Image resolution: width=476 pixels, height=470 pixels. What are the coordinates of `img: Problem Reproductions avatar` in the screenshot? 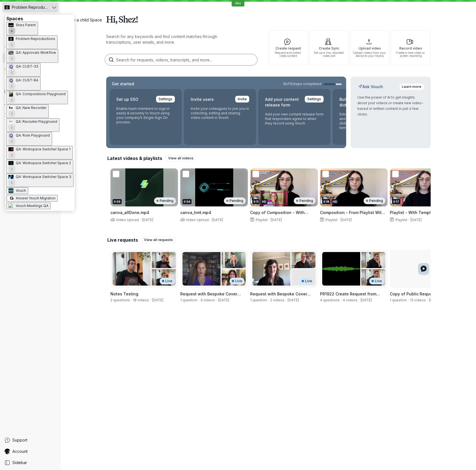 It's located at (11, 39).